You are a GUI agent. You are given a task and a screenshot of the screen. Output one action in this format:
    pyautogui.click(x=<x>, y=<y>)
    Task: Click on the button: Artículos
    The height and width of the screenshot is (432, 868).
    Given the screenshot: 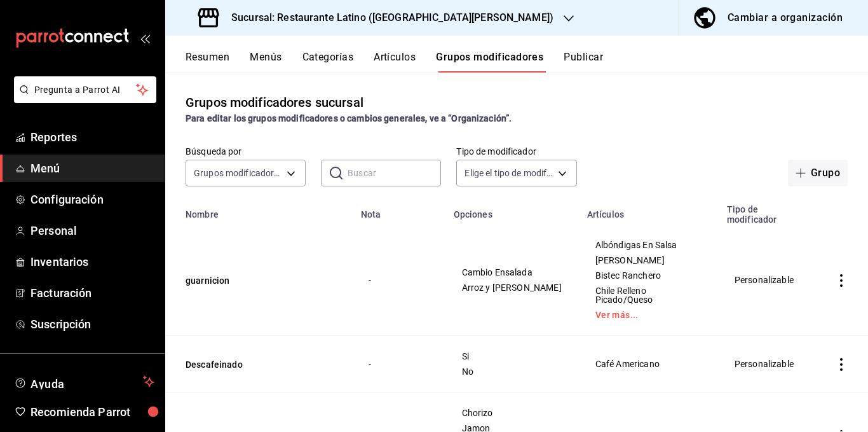 What is the action you would take?
    pyautogui.click(x=394, y=62)
    